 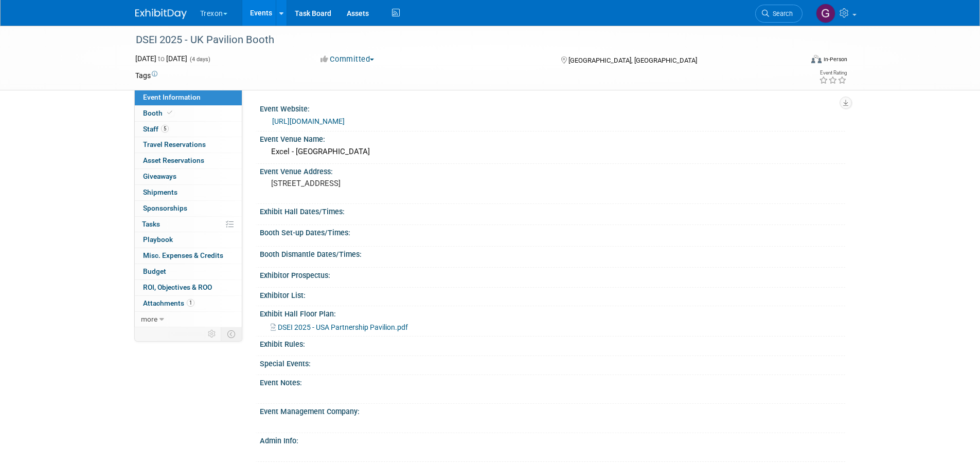 I want to click on span: Tasks, so click(x=150, y=224).